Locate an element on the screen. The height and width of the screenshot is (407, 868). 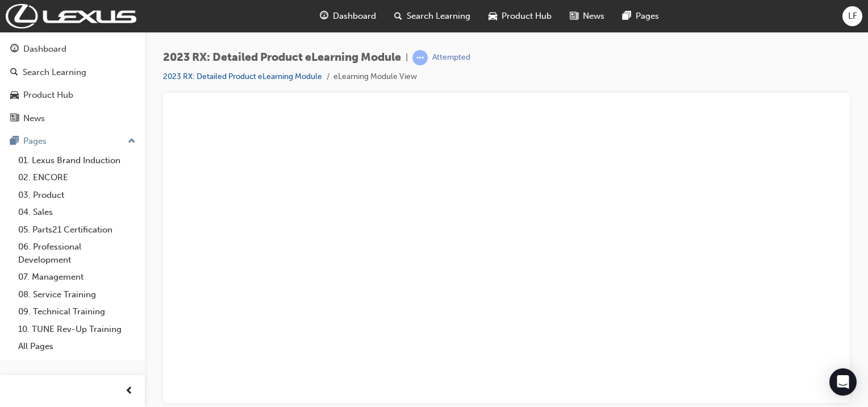
div: Dashboard is located at coordinates (45, 49).